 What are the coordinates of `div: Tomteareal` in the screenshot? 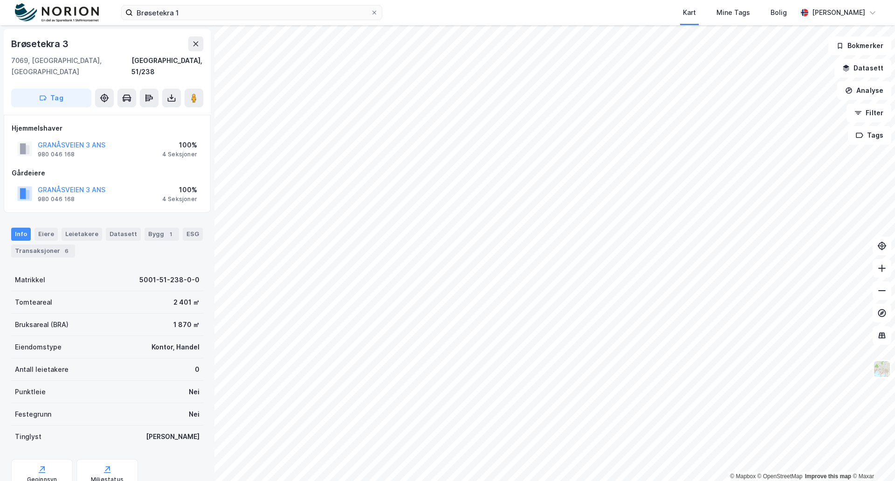 It's located at (34, 302).